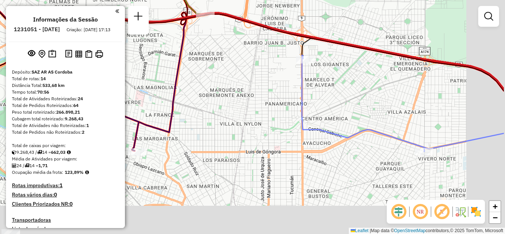 The width and height of the screenshot is (505, 234). Describe the element at coordinates (43, 78) in the screenshot. I see `strong: 14` at that location.